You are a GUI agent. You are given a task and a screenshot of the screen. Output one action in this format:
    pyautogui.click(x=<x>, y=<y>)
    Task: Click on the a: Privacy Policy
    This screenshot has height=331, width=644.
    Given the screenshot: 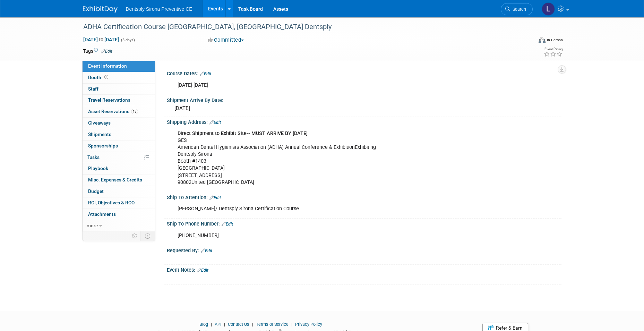 What is the action you would take?
    pyautogui.click(x=309, y=324)
    